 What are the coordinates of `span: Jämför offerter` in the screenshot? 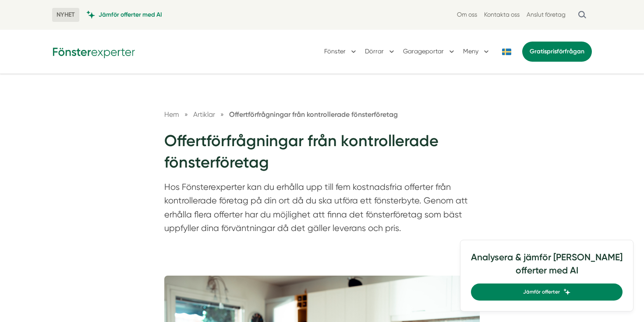 It's located at (542, 292).